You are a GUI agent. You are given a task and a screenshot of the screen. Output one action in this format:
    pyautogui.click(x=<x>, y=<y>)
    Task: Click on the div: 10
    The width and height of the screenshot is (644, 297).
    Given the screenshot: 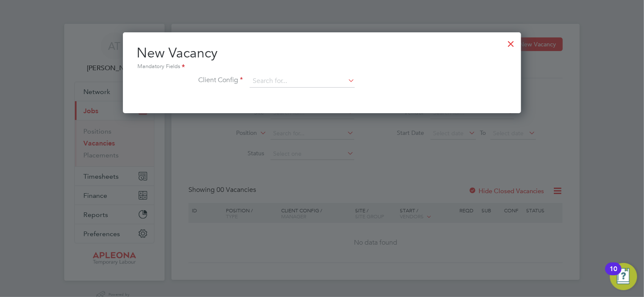 What is the action you would take?
    pyautogui.click(x=614, y=274)
    